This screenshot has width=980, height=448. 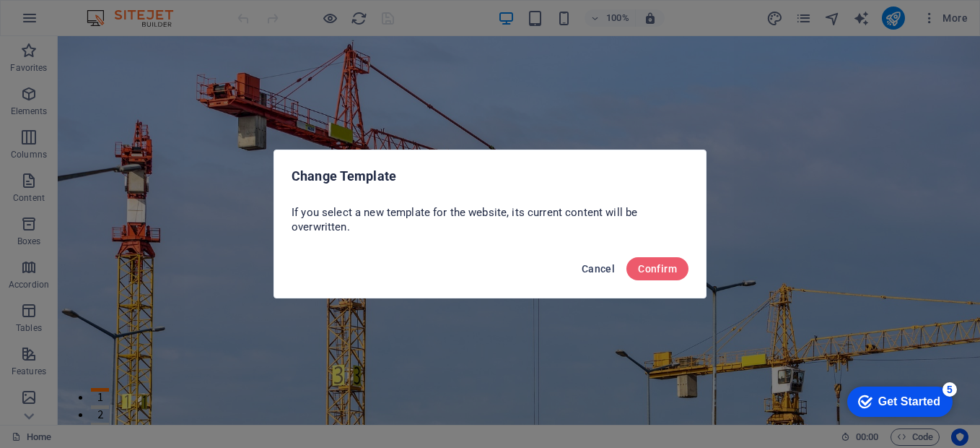 What do you see at coordinates (657, 268) in the screenshot?
I see `span: Confirm` at bounding box center [657, 268].